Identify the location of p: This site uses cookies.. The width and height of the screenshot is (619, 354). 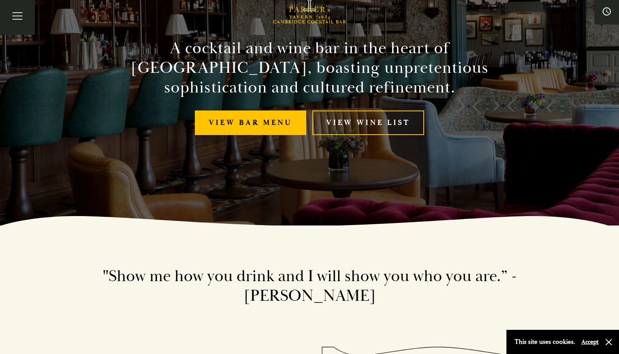
(545, 342).